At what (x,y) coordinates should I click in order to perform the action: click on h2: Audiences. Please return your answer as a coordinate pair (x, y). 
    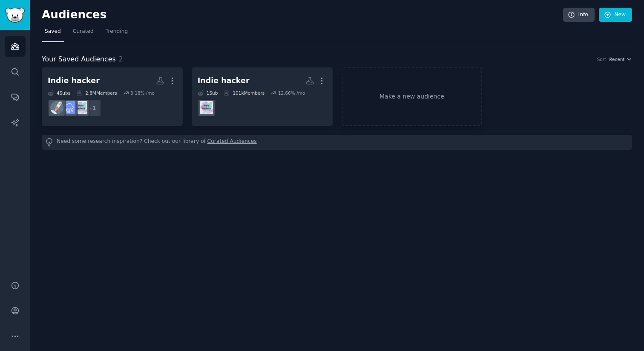
    Looking at the image, I should click on (303, 15).